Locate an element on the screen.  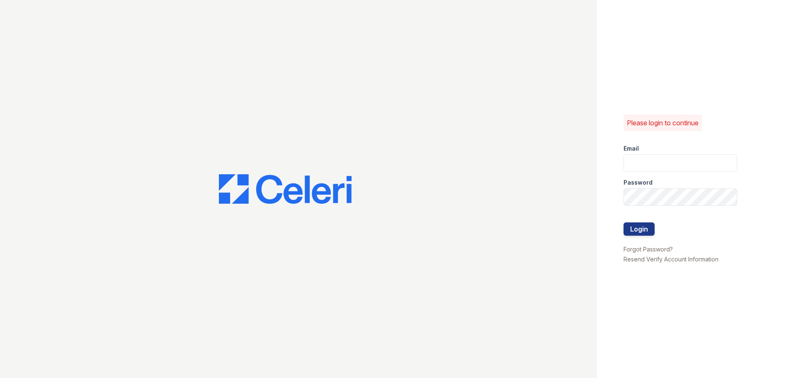
label: Email is located at coordinates (631, 148).